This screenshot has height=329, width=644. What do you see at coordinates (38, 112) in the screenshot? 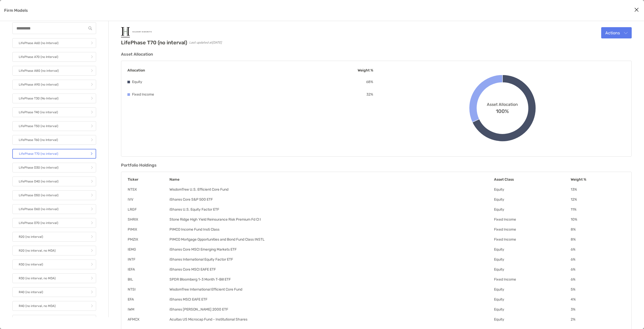
I see `p: LifePhase T40 (no interval)` at bounding box center [38, 112].